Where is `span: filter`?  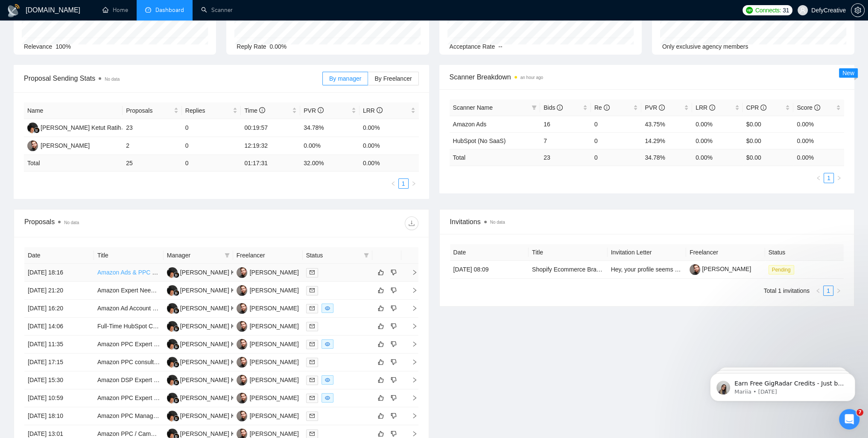
span: filter is located at coordinates (534, 108).